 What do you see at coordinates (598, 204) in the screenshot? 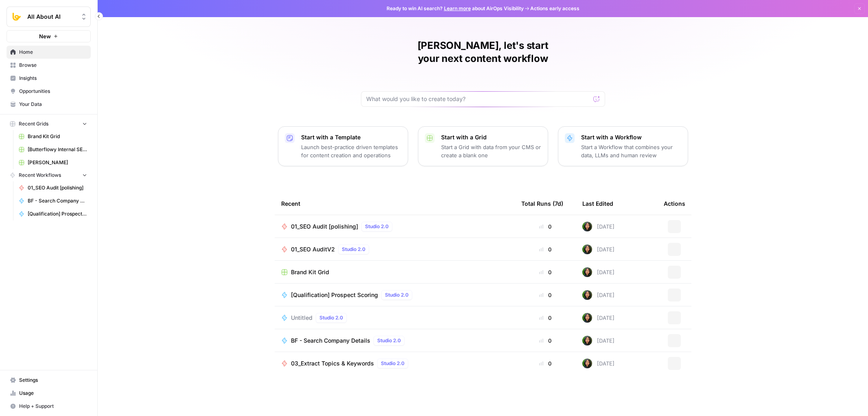
I see `div: Last Edited` at bounding box center [598, 204].